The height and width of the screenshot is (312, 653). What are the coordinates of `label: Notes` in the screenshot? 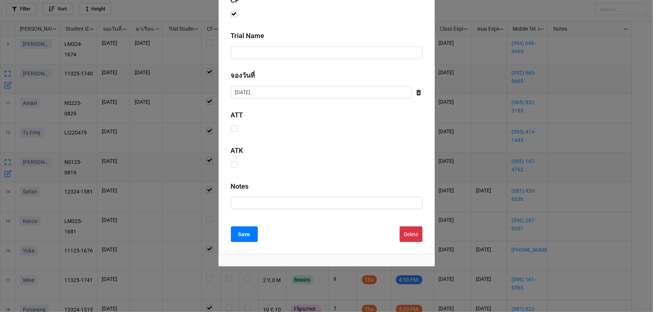 It's located at (240, 187).